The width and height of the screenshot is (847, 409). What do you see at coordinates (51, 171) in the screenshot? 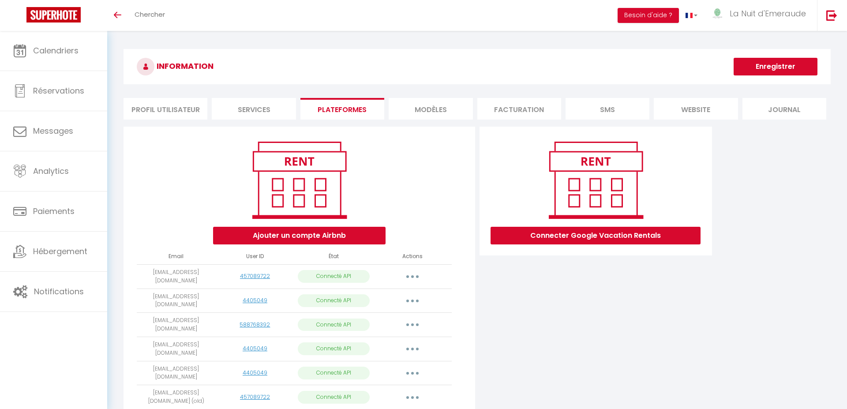
I see `span: Analytics` at bounding box center [51, 171].